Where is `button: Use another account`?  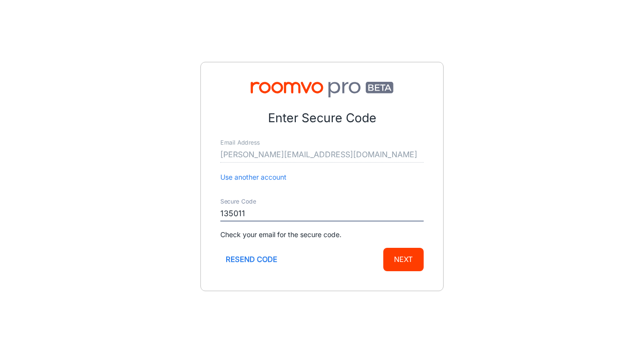
button: Use another account is located at coordinates (253, 177).